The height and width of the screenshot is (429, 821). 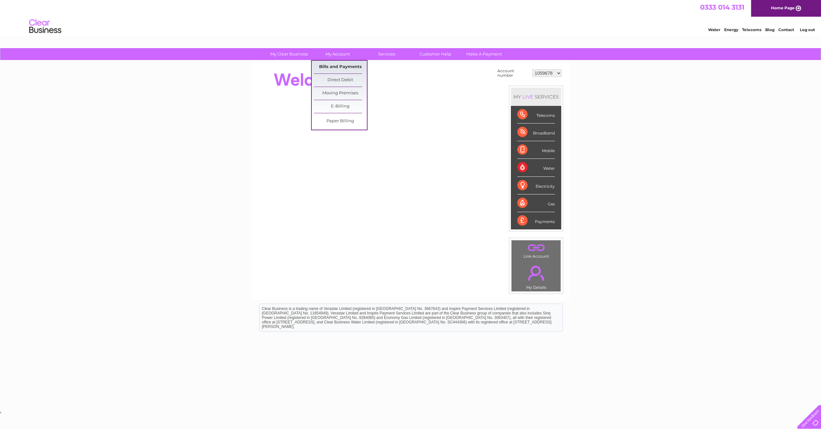 What do you see at coordinates (340, 93) in the screenshot?
I see `a: Moving Premises` at bounding box center [340, 93].